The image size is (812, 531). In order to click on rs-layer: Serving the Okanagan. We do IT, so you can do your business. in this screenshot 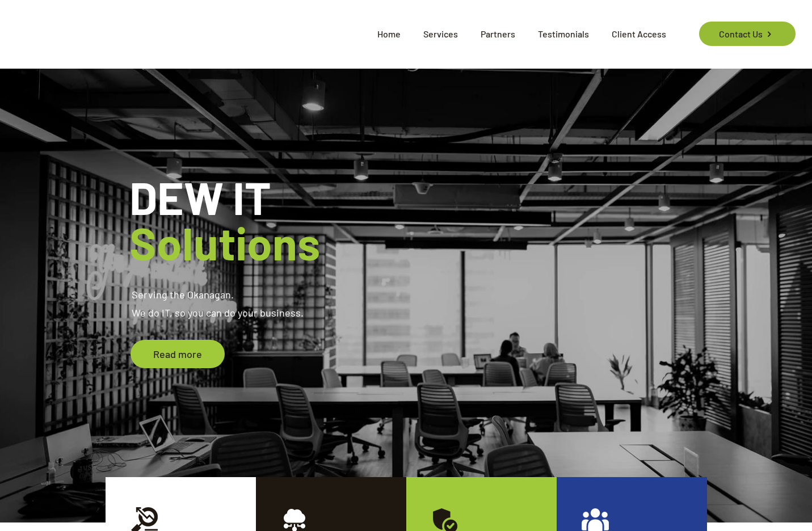, I will do `click(218, 304)`.